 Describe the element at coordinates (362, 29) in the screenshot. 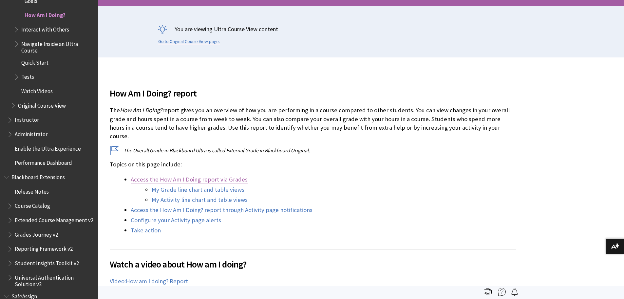

I see `p: You are viewing Ultra Course View content` at that location.